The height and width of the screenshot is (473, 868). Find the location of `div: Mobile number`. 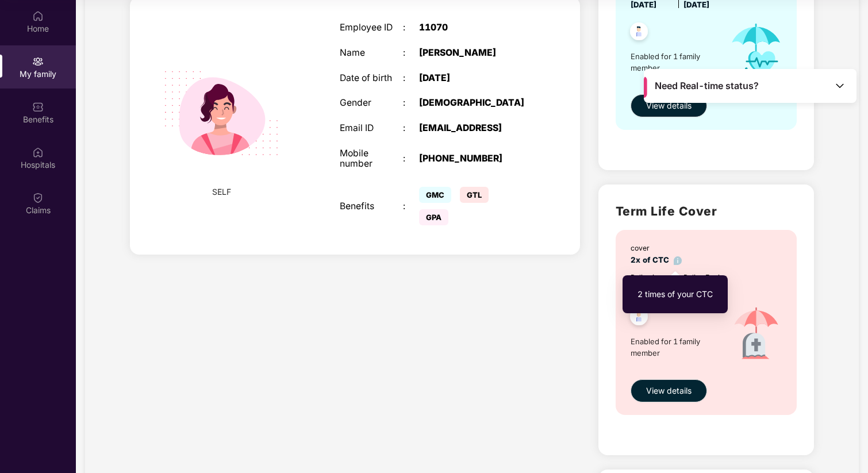

div: Mobile number is located at coordinates (372, 159).